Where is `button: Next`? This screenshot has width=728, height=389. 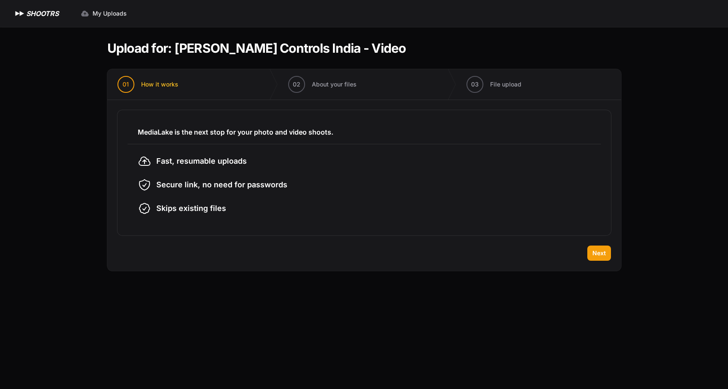
button: Next is located at coordinates (599, 253).